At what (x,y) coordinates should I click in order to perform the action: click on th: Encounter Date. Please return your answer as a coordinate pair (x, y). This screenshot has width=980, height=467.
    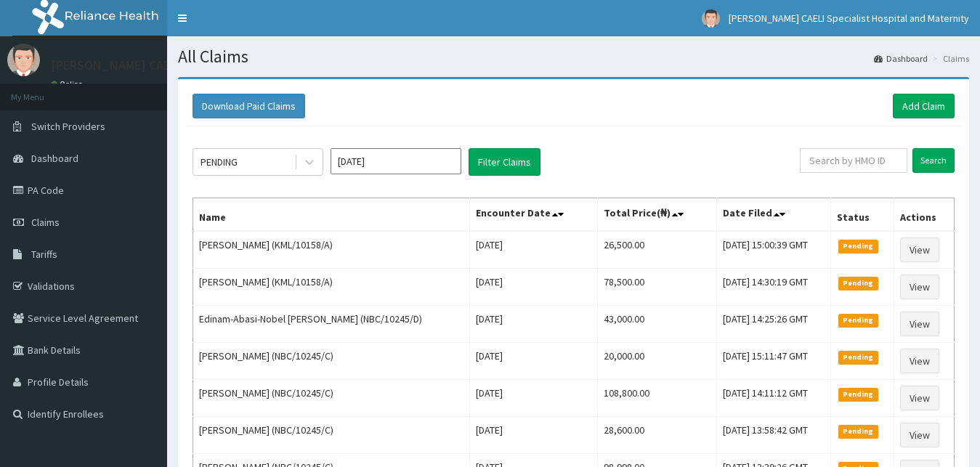
    Looking at the image, I should click on (533, 215).